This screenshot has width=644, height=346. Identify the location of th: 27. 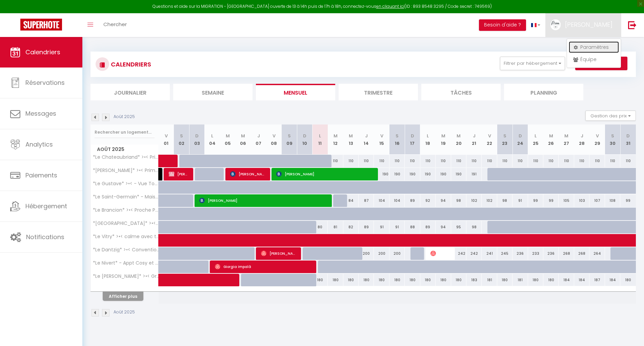
(566, 139).